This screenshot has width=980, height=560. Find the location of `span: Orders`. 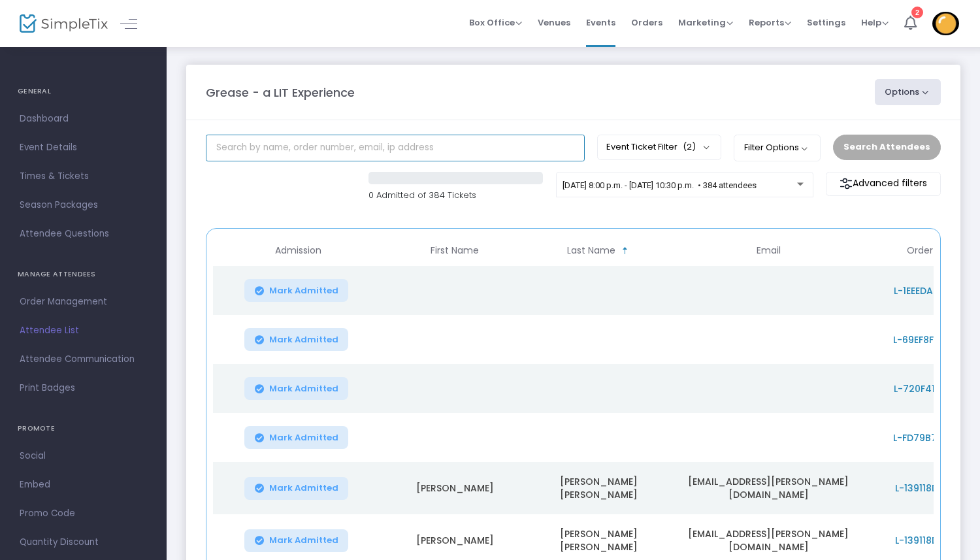

span: Orders is located at coordinates (647, 22).